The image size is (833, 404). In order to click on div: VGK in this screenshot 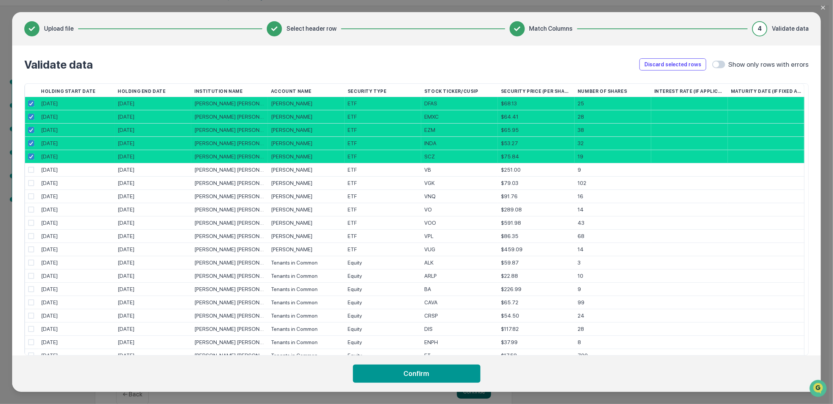, I will do `click(459, 183)`.